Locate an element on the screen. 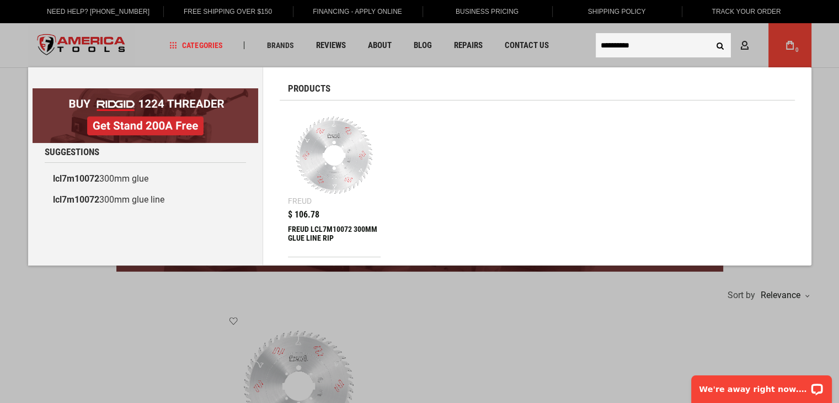  div: FREUD LCL7M10072 300MM GLUE LINE RIP is located at coordinates (334, 238).